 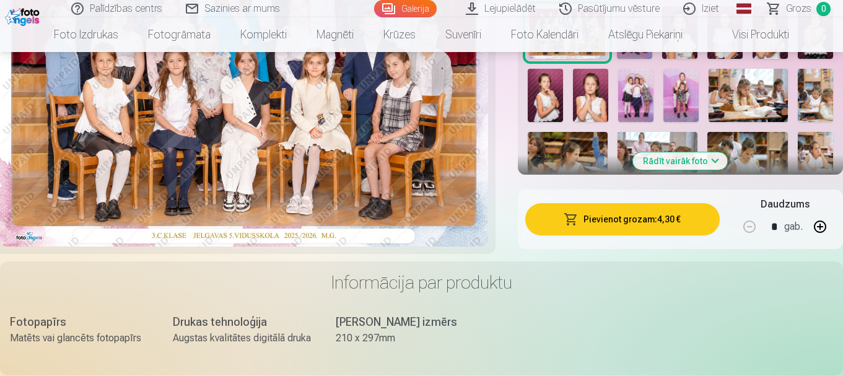 What do you see at coordinates (463, 35) in the screenshot?
I see `a: Suvenīri` at bounding box center [463, 35].